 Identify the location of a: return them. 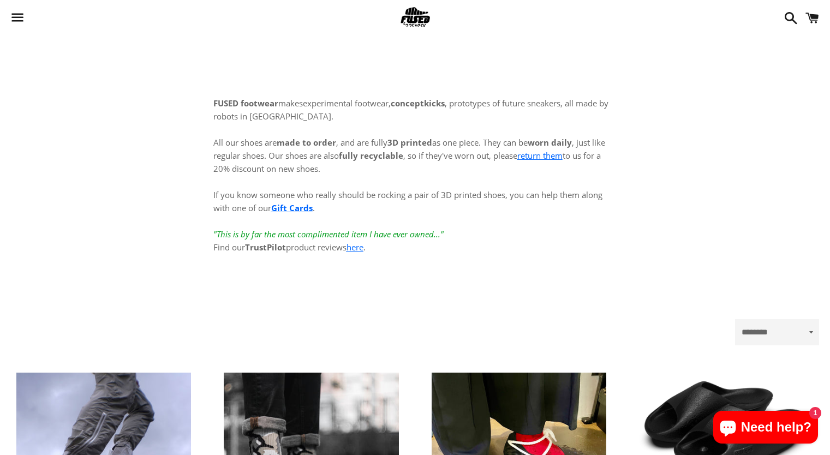
(540, 155).